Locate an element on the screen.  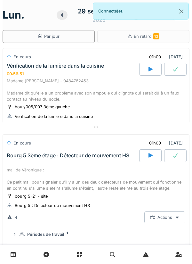
div: 2025 is located at coordinates (99, 20).